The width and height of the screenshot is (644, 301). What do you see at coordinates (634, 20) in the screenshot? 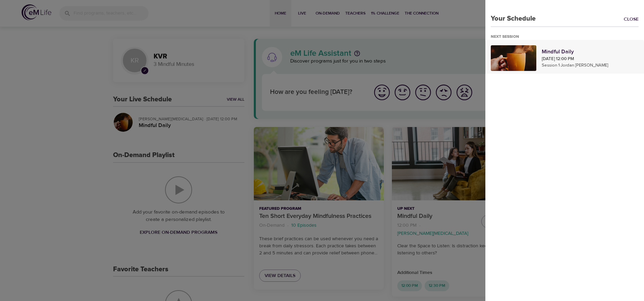
I see `a: Close` at bounding box center [634, 20].